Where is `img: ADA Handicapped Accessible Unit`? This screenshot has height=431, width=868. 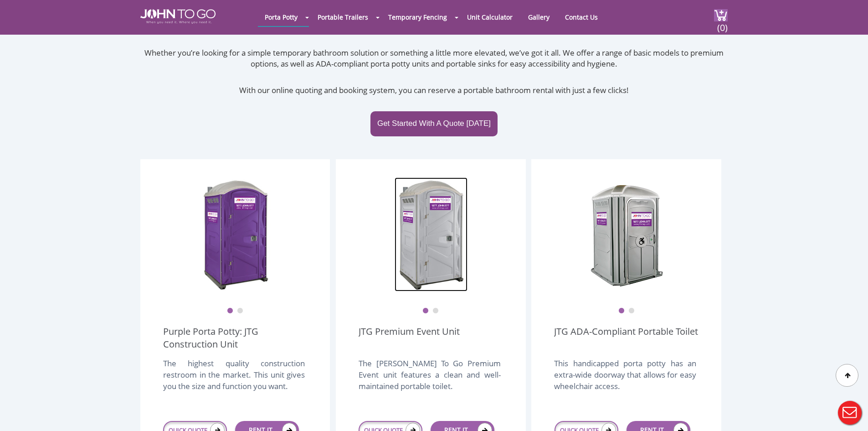
img: ADA Handicapped Accessible Unit is located at coordinates (627, 234).